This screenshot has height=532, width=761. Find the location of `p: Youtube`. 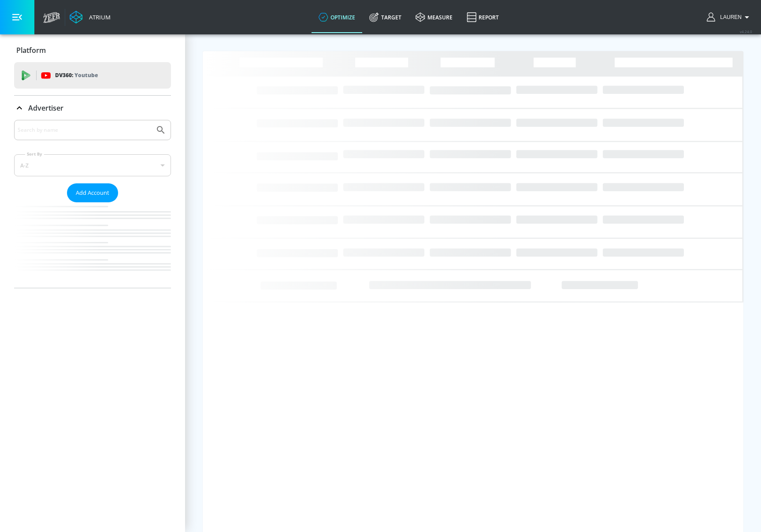

p: Youtube is located at coordinates (86, 75).